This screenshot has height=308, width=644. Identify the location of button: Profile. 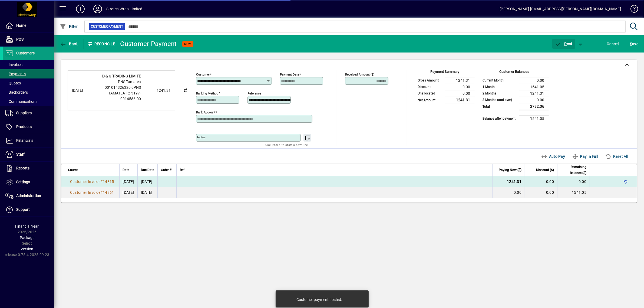
(98, 9).